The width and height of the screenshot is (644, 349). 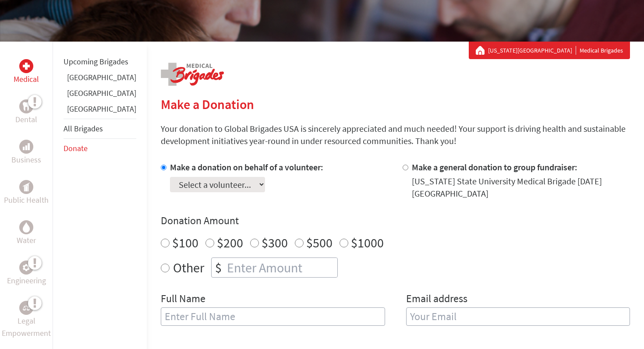 What do you see at coordinates (367, 243) in the screenshot?
I see `label: $1000` at bounding box center [367, 243].